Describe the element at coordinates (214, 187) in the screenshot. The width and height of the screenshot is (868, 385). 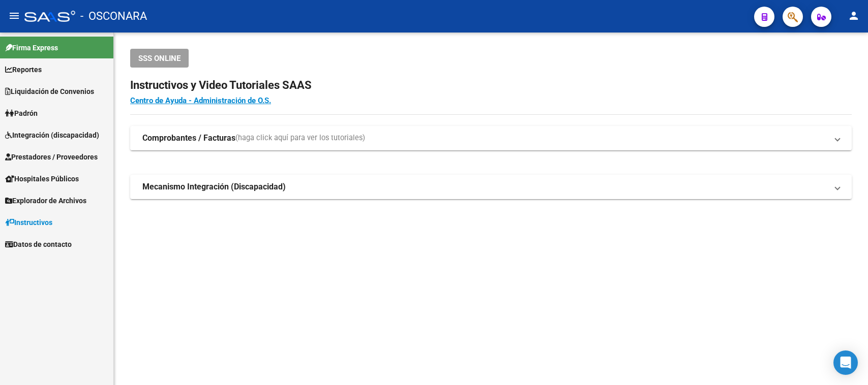
I see `strong: Mecanismo Integración (Discapacidad)` at that location.